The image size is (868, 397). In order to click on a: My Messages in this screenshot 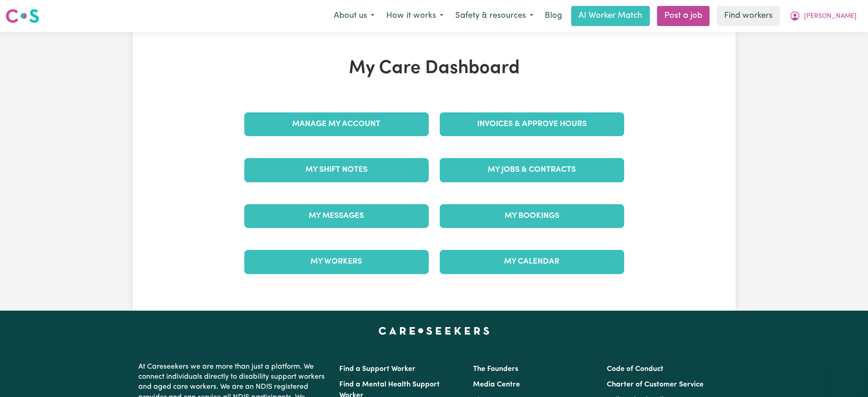, I will do `click(337, 216)`.